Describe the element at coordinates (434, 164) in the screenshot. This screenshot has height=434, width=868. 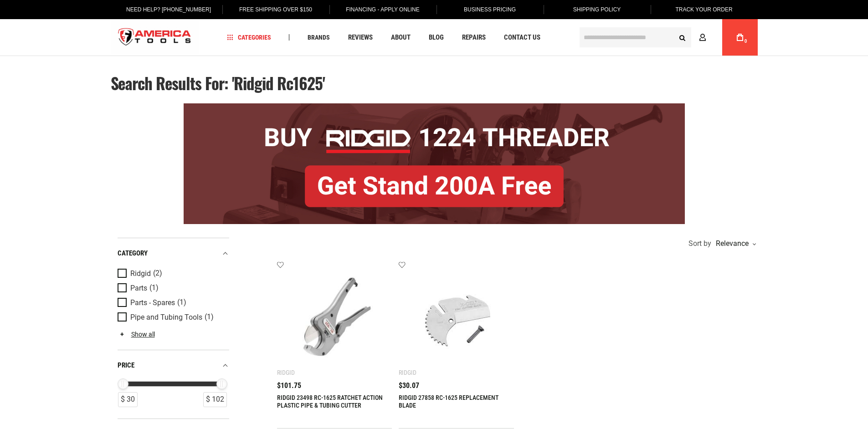
I see `img: BOGO: Buy RIDGID® 1224 Threader, Get Stand 200A Free!` at that location.